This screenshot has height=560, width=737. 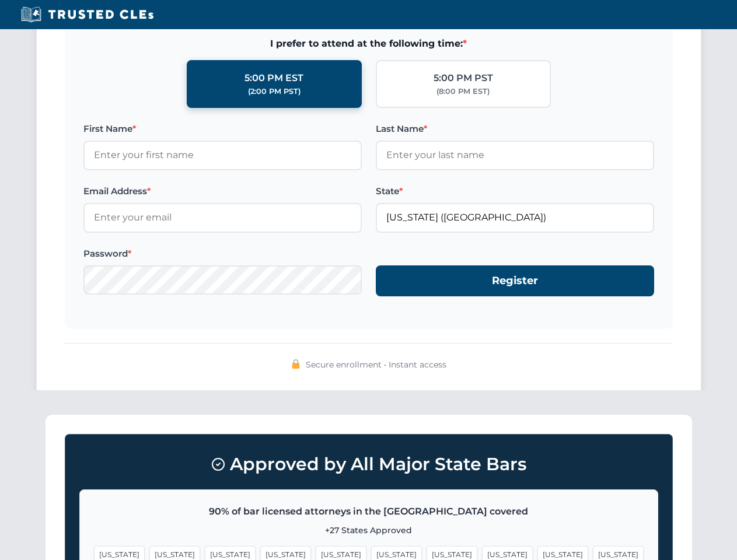 I want to click on div: 5:00 PM PST, so click(x=464, y=78).